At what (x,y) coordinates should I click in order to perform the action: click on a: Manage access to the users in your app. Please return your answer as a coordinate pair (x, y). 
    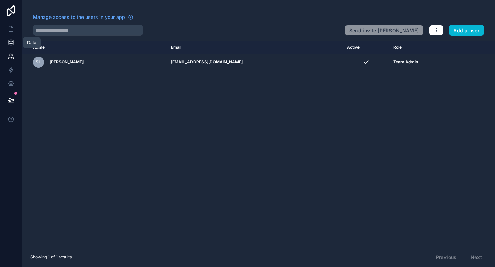
    Looking at the image, I should click on (83, 17).